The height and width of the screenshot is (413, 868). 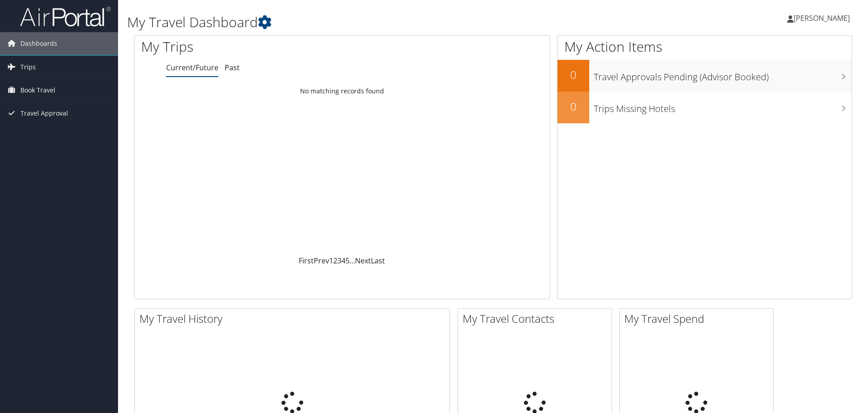 What do you see at coordinates (66, 16) in the screenshot?
I see `img: airportal-logo.png` at bounding box center [66, 16].